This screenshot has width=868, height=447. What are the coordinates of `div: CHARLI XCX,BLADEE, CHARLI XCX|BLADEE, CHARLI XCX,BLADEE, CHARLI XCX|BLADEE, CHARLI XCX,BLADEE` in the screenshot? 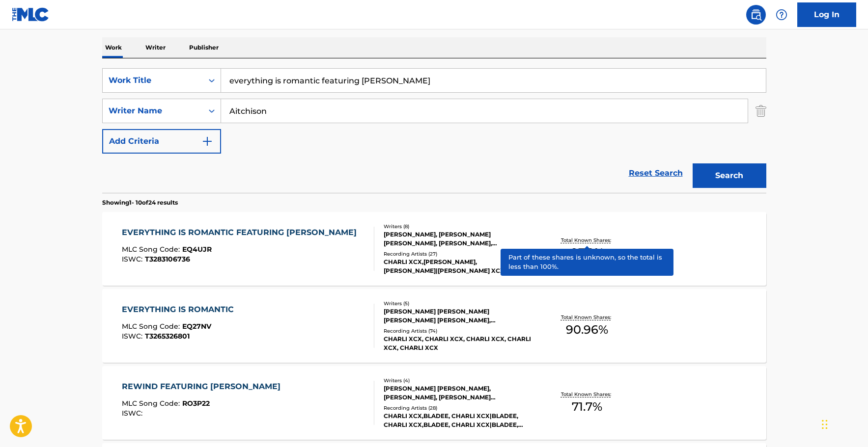 It's located at (458, 421).